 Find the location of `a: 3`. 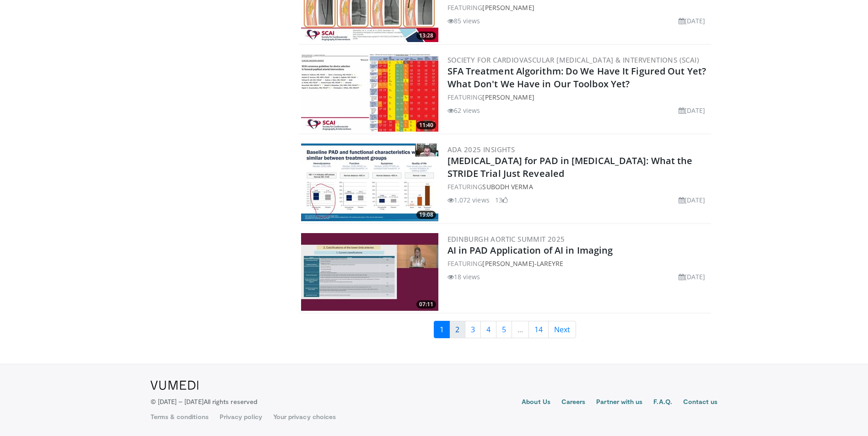

a: 3 is located at coordinates (473, 329).